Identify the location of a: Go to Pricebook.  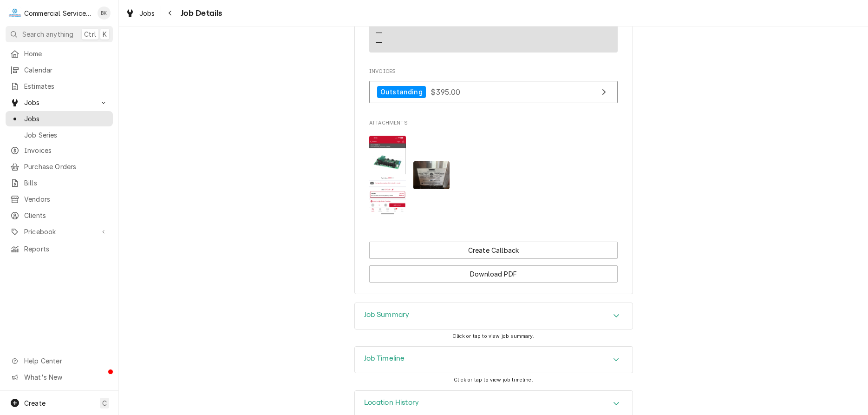
(59, 231).